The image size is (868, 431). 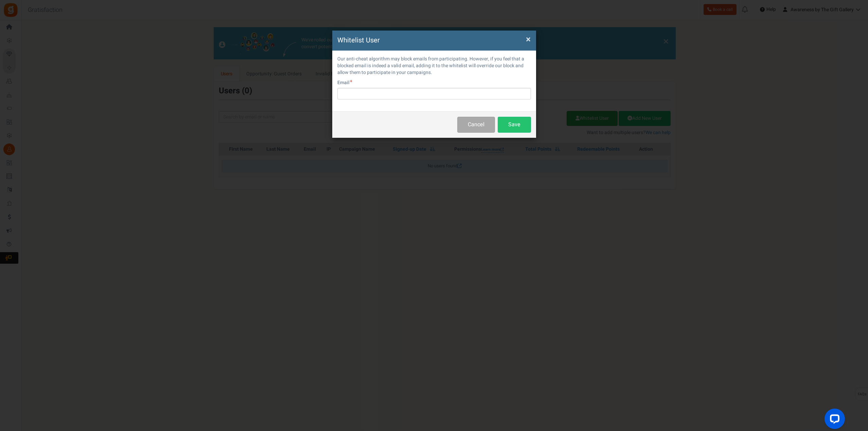 What do you see at coordinates (358, 40) in the screenshot?
I see `span: Whitelist User` at bounding box center [358, 40].